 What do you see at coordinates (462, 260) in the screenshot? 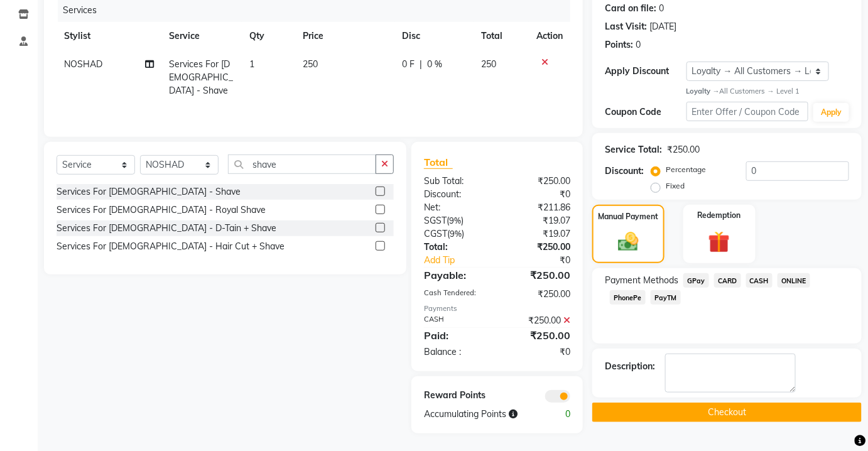
I see `a: Add Tip` at bounding box center [462, 260].